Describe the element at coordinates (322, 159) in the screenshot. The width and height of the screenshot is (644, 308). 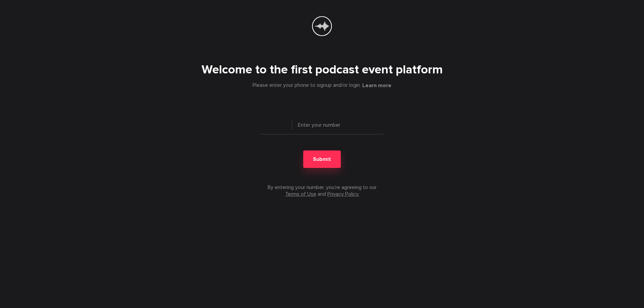
I see `span: Submit` at that location.